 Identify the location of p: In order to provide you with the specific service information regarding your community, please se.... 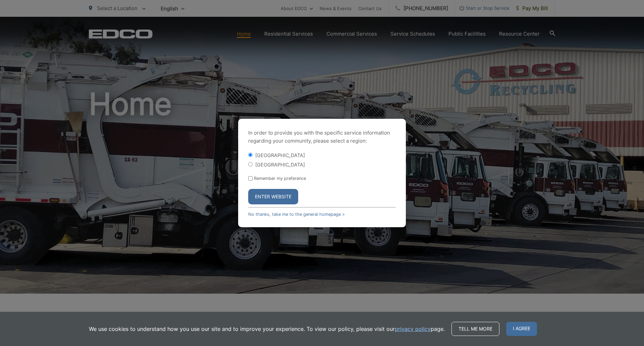
(322, 137).